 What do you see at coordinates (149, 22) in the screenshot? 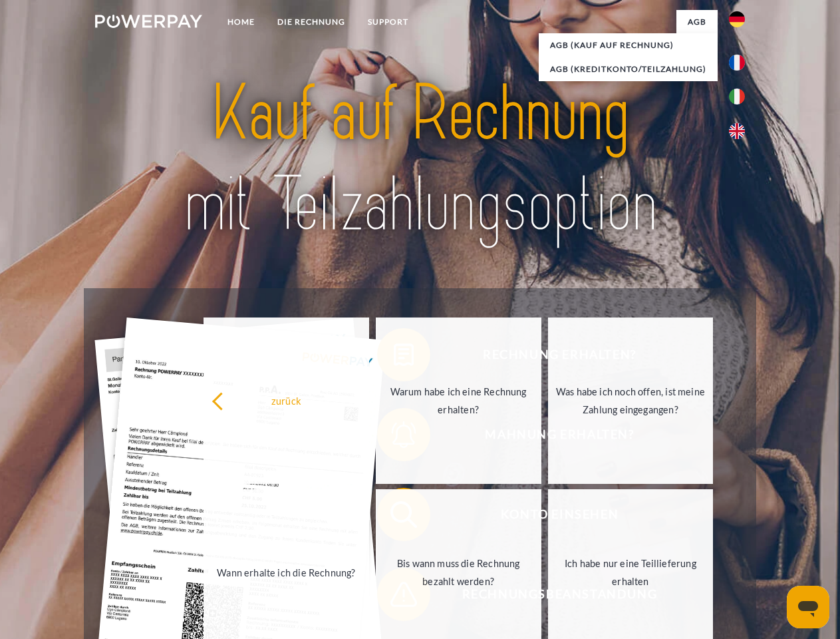
I see `img: logo-powerpay-white.svg` at bounding box center [149, 22].